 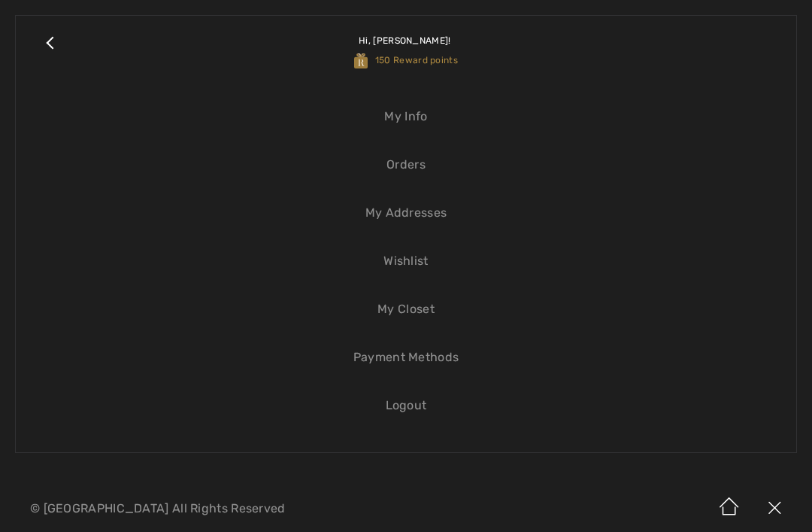 I want to click on a: Logout, so click(x=406, y=405).